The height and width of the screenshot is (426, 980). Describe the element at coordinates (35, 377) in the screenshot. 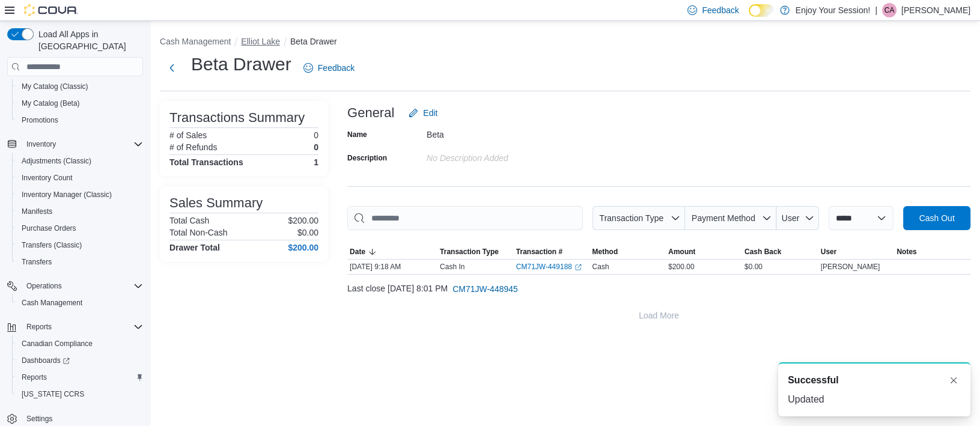

I see `a: Reports` at that location.